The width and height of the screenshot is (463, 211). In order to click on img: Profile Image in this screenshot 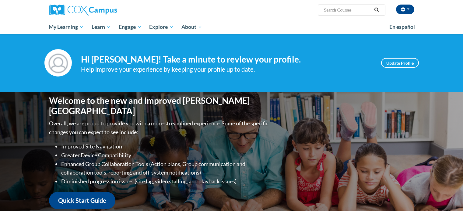, I will do `click(58, 63)`.